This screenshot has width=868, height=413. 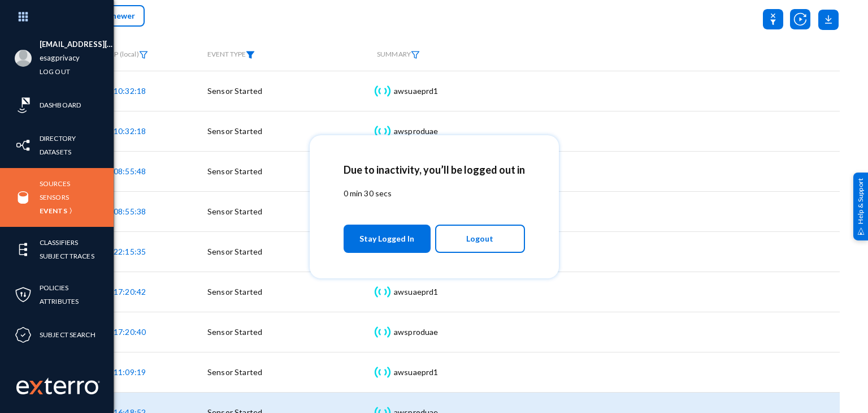 I want to click on span: Stay Logged In, so click(x=386, y=239).